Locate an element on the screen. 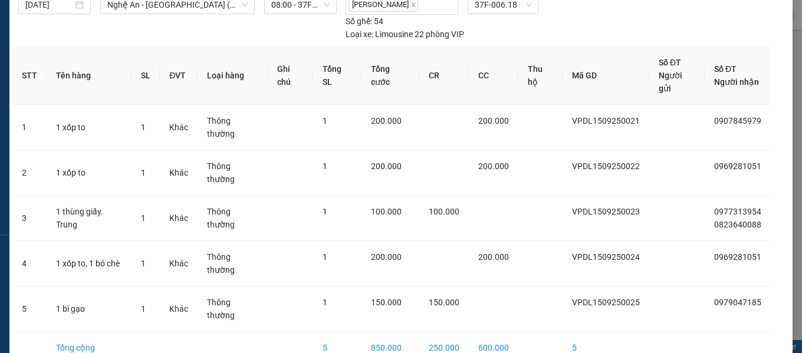  td: 4 is located at coordinates (29, 264).